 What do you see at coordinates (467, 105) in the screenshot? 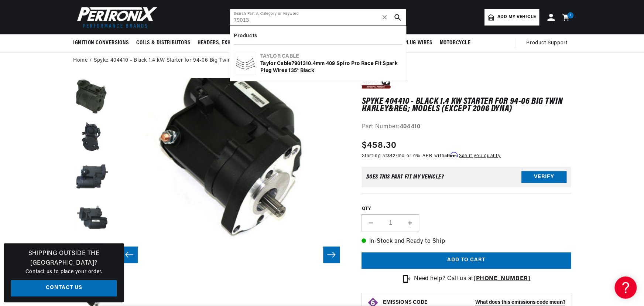
I see `h1: Spyke 404410 - Black 1.4 kW Starter for 94-06 Big Twin Harley&reg; Models (Except 2006 Dyna)` at bounding box center [467, 105].